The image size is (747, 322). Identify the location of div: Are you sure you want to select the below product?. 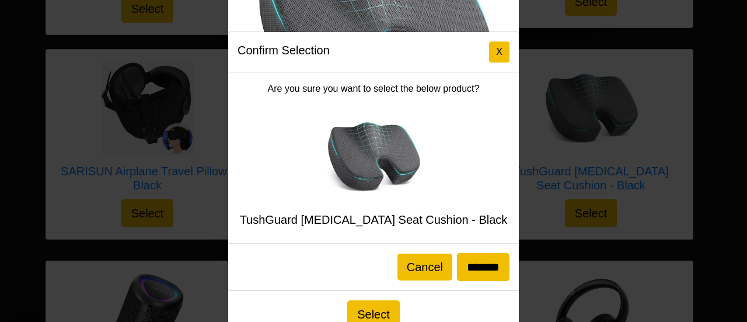
(374, 158).